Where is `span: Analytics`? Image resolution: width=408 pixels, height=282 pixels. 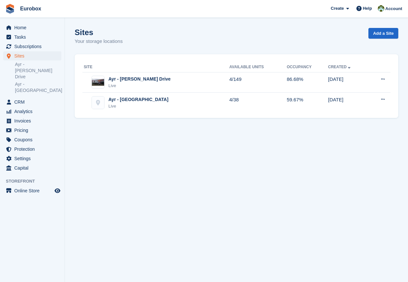 span: Analytics is located at coordinates (34, 111).